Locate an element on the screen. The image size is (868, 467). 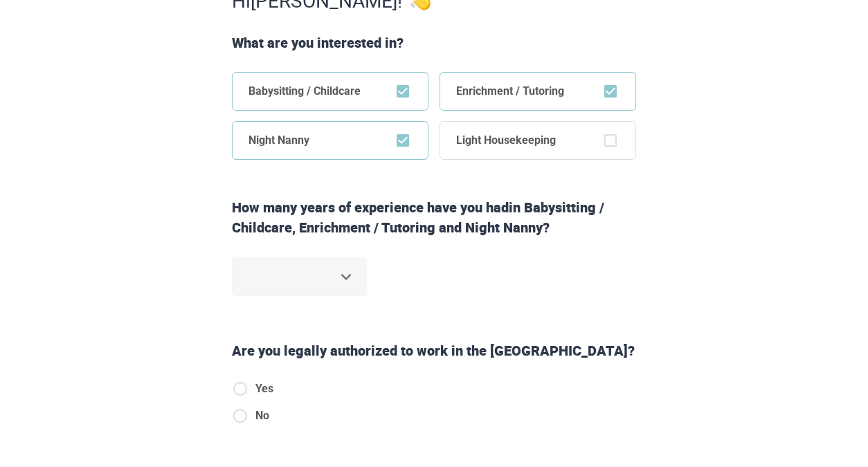
span: No is located at coordinates (262, 416).